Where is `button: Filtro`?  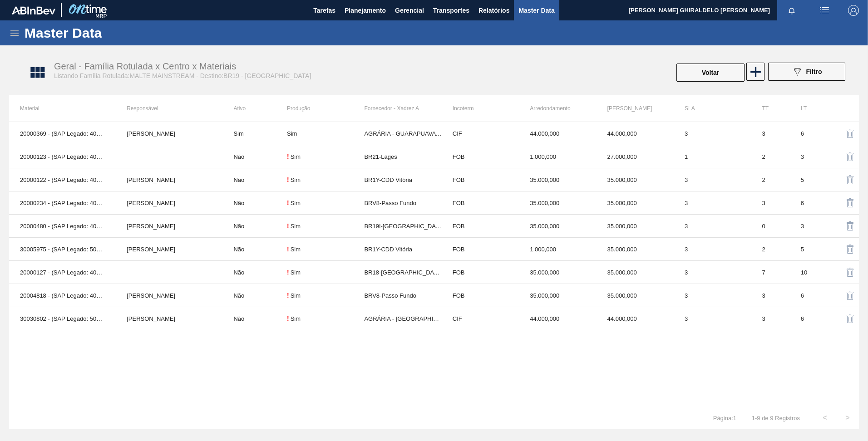
button: Filtro is located at coordinates (807, 72).